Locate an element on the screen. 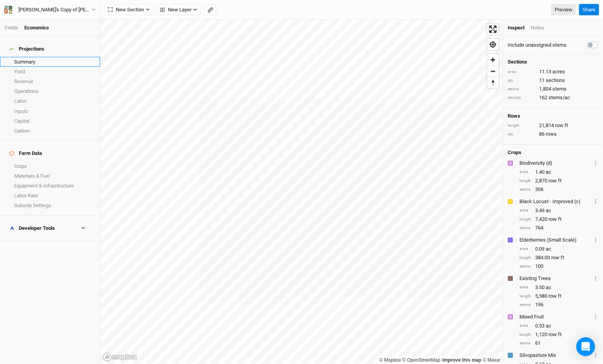 This screenshot has height=364, width=603. button: Share is located at coordinates (589, 10).